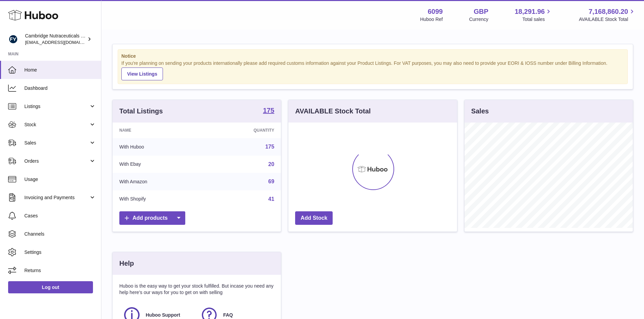 Image resolution: width=644 pixels, height=319 pixels. What do you see at coordinates (268, 110) in the screenshot?
I see `strong: 175` at bounding box center [268, 110].